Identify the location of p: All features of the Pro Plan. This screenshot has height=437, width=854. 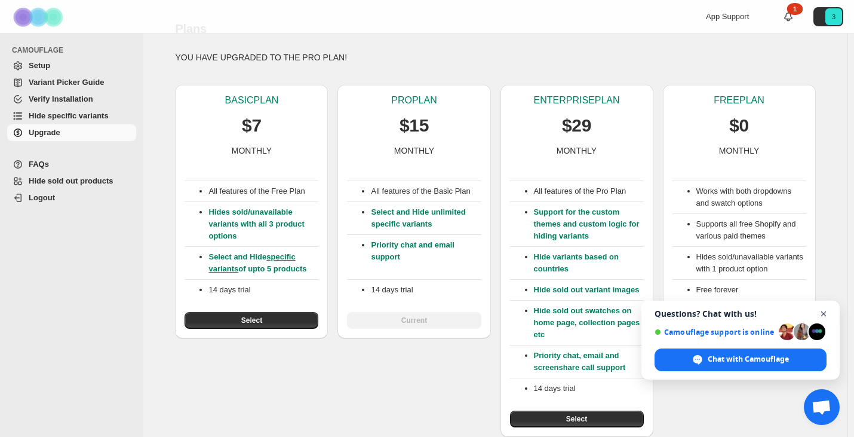
(589, 191).